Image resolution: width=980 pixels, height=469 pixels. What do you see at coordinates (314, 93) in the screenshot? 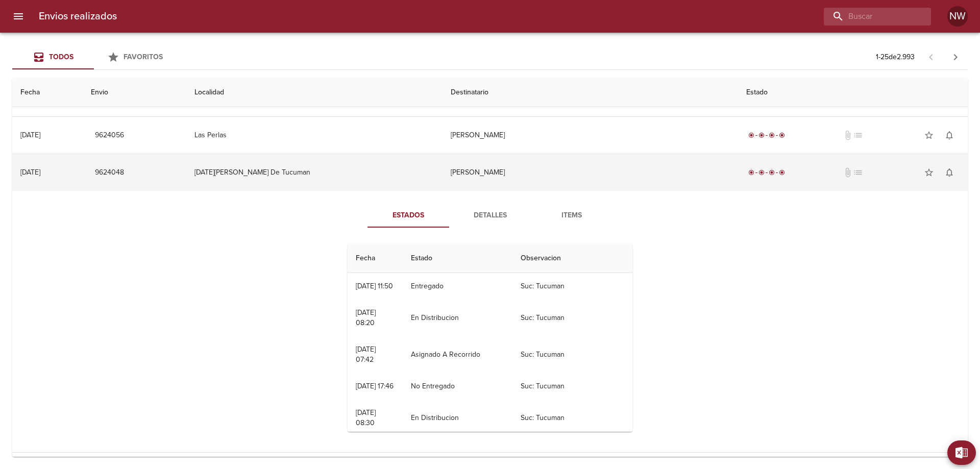
I see `th: Localidad` at bounding box center [314, 93].